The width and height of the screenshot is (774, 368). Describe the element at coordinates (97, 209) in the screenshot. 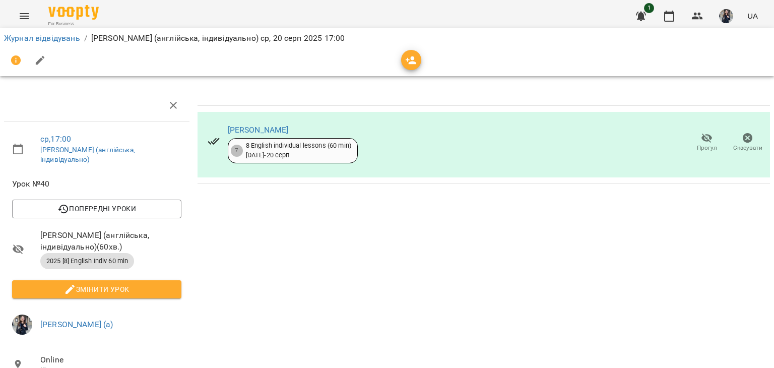

I see `span: Попередні уроки` at that location.